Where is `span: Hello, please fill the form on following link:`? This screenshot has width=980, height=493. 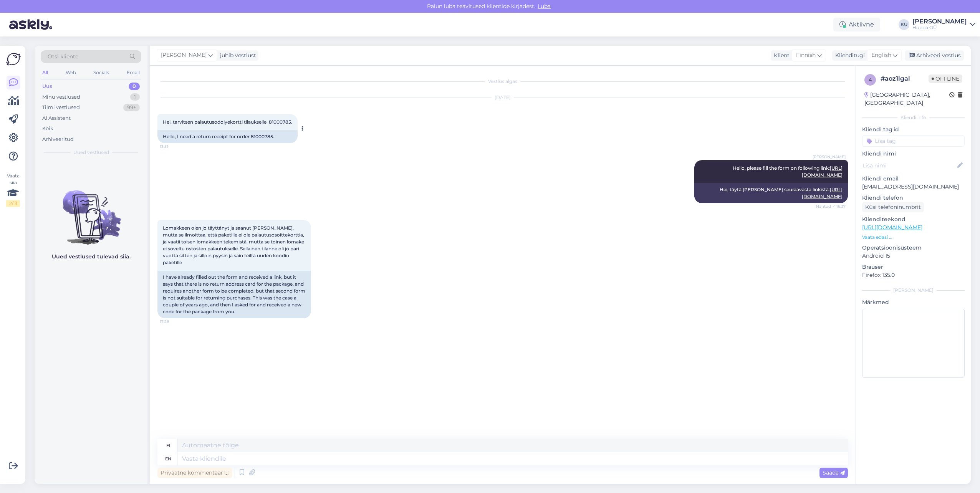 span: Hello, please fill the form on following link: is located at coordinates (788, 171).